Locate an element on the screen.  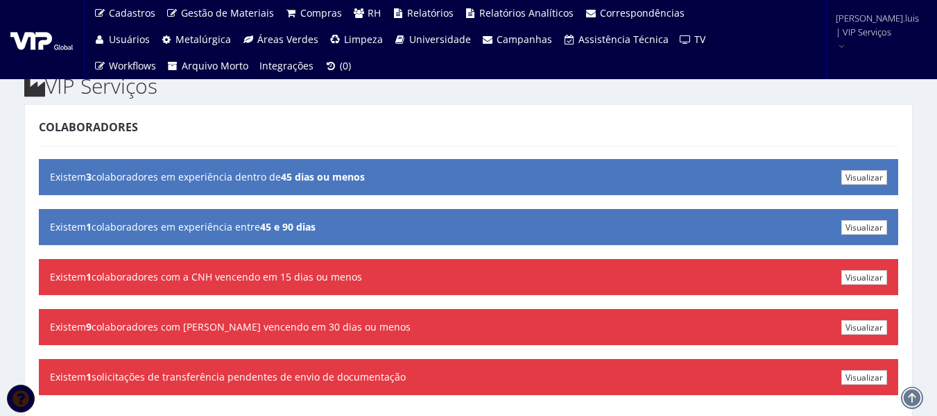
span: Gestão de Materiais is located at coordinates (228, 12).